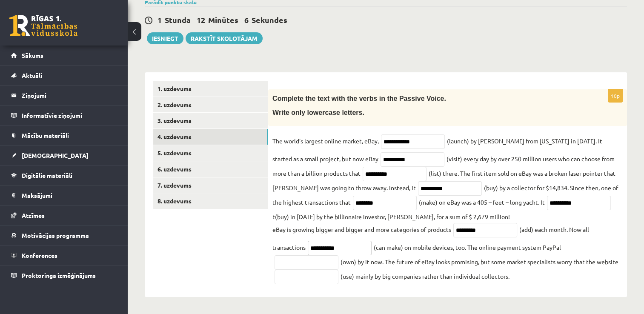 This screenshot has width=644, height=314. I want to click on span: Sekundes, so click(269, 19).